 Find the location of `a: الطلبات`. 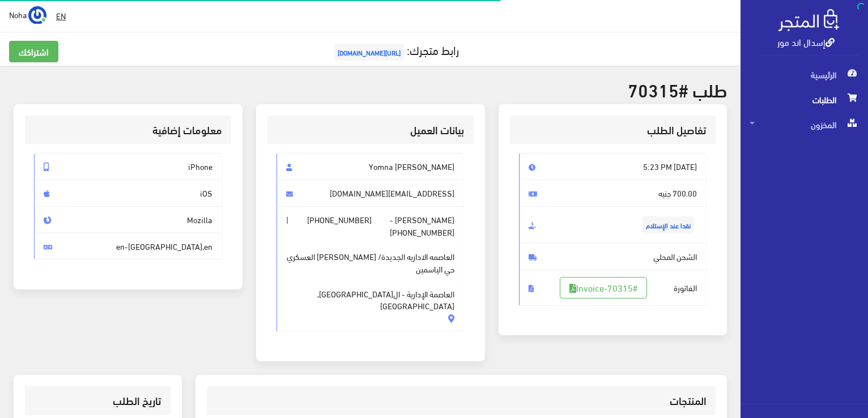

a: الطلبات is located at coordinates (805, 99).